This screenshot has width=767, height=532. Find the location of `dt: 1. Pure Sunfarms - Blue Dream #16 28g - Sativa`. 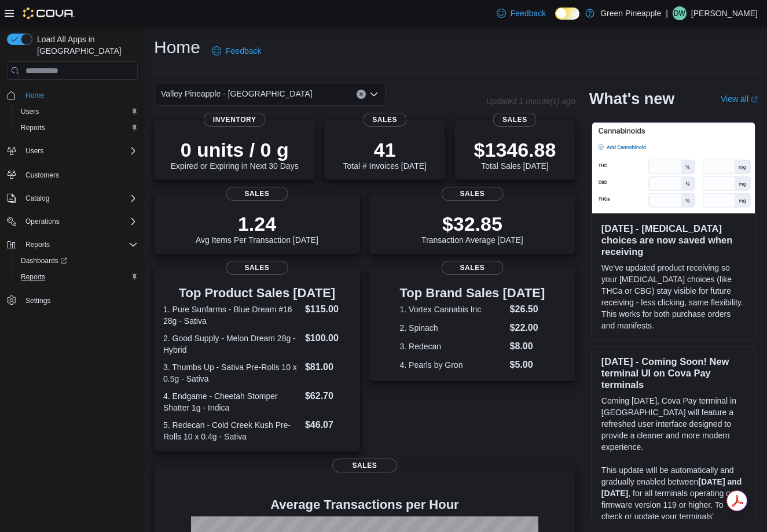

dt: 1. Pure Sunfarms - Blue Dream #16 28g - Sativa is located at coordinates (231, 315).